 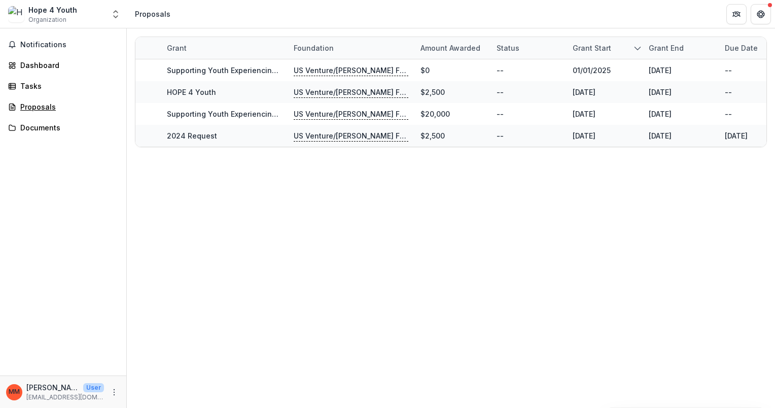 What do you see at coordinates (591, 70) in the screenshot?
I see `div: 01/01/2025` at bounding box center [591, 70].